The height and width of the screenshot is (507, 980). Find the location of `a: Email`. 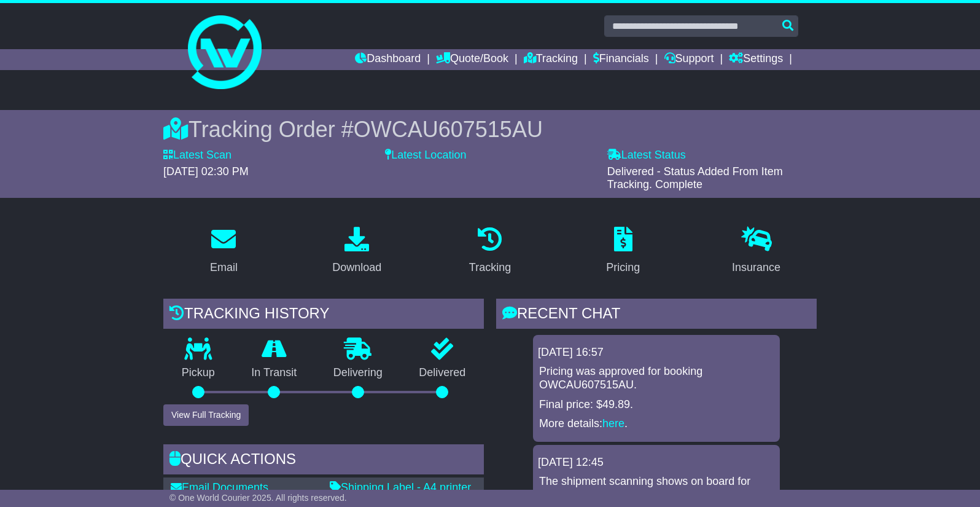

a: Email is located at coordinates (223, 251).